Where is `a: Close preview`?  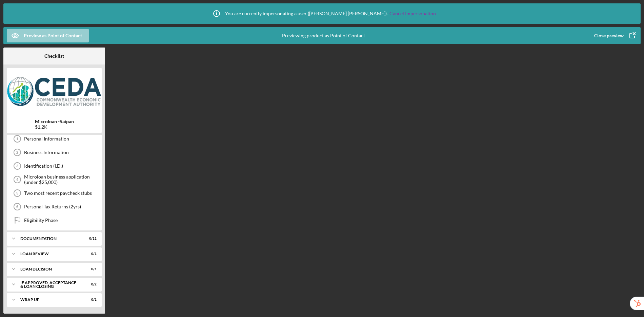
a: Close preview is located at coordinates (614, 36).